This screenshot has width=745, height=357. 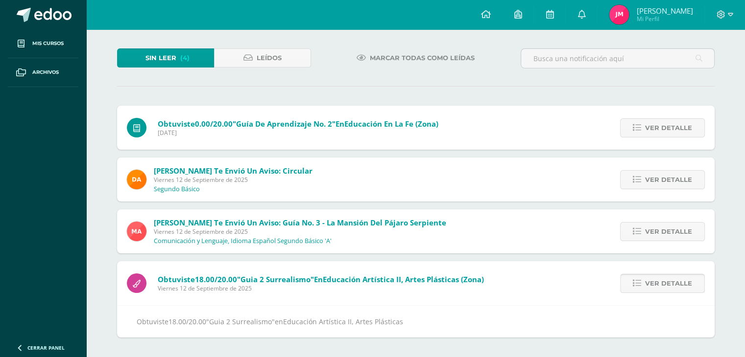 What do you see at coordinates (284, 124) in the screenshot?
I see `span: "Guía de Aprendizaje No. 2"` at bounding box center [284, 124].